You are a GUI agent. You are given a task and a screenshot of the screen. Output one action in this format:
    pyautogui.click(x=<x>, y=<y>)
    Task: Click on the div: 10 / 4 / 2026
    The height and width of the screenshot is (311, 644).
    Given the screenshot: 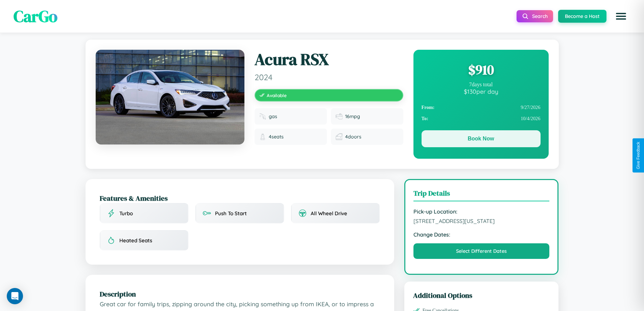 What is the action you would take?
    pyautogui.click(x=482, y=119)
    